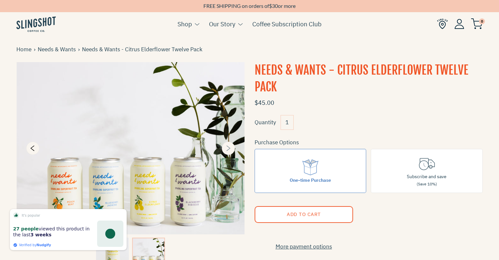 Image resolution: width=499 pixels, height=260 pixels. What do you see at coordinates (143, 49) in the screenshot?
I see `span: Needs & Wants - Citrus Elderflower Twelve Pack` at bounding box center [143, 49].